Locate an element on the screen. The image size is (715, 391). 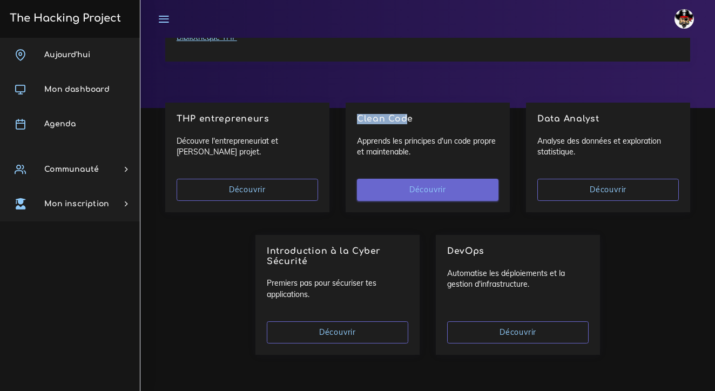
p: Analyse des données et exploration statistique. is located at coordinates (608, 146).